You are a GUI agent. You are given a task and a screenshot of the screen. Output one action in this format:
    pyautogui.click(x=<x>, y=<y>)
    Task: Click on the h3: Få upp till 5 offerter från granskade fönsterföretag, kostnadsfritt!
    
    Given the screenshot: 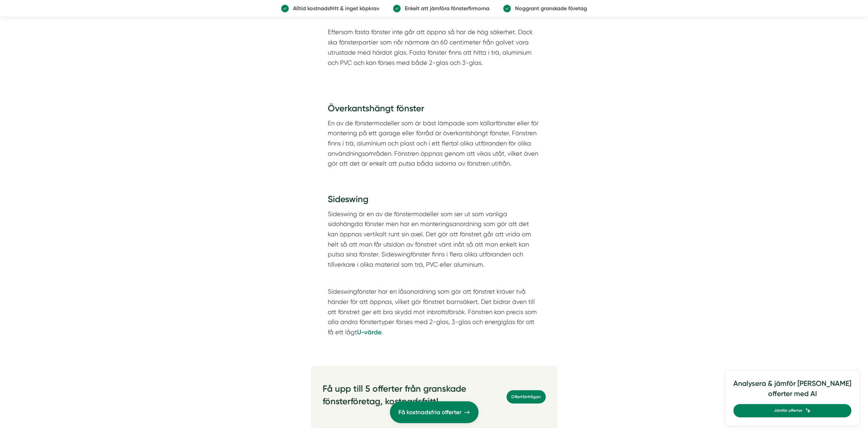 What is the action you would take?
    pyautogui.click(x=411, y=396)
    